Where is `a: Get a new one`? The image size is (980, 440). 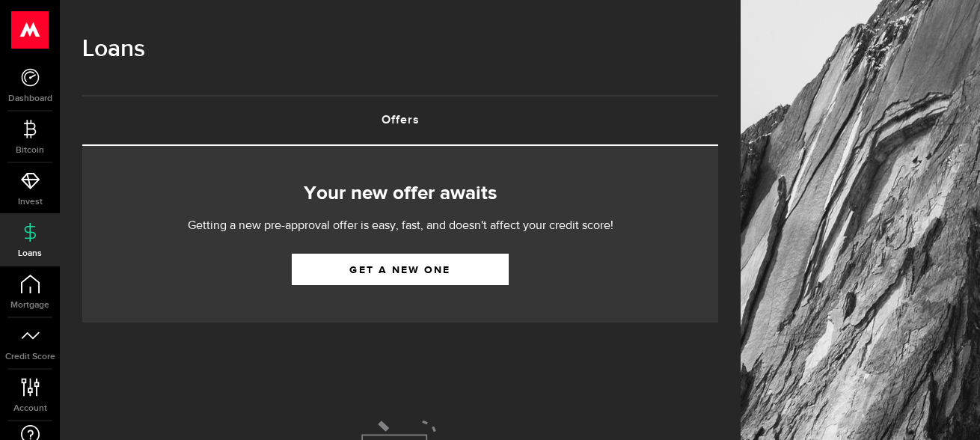
a: Get a new one is located at coordinates (400, 269).